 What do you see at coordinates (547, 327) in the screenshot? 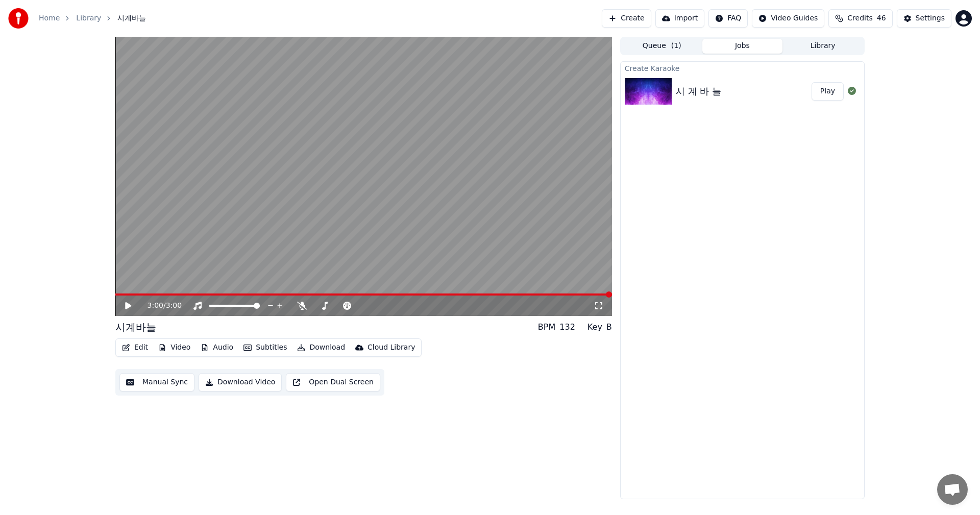
I see `div: BPM` at bounding box center [547, 327].